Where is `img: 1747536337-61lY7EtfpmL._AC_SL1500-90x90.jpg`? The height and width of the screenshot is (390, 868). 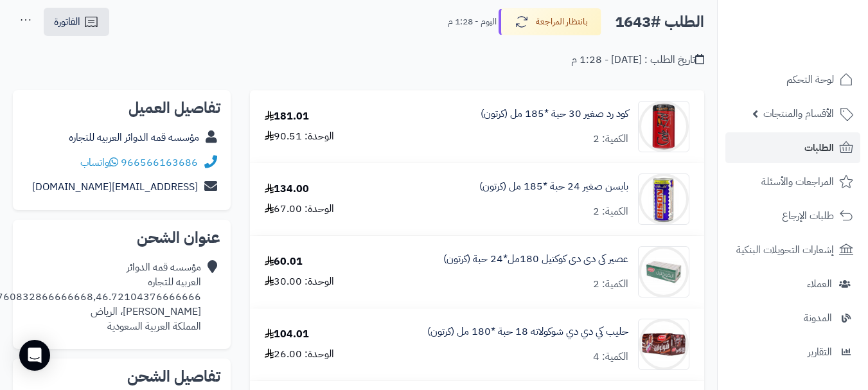
img: 1747536337-61lY7EtfpmL._AC_SL1500-90x90.jpg is located at coordinates (664, 126).